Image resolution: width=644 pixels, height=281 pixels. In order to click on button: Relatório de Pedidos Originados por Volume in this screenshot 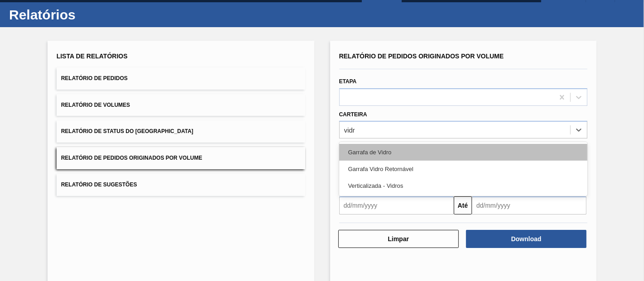, I will do `click(181, 158)`.